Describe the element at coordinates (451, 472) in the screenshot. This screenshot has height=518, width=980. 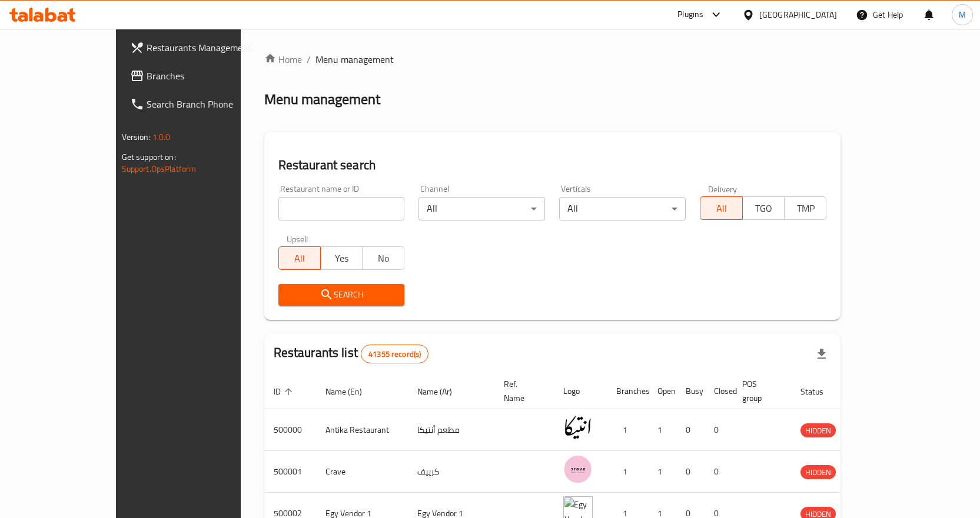
I see `td: كرييف` at that location.